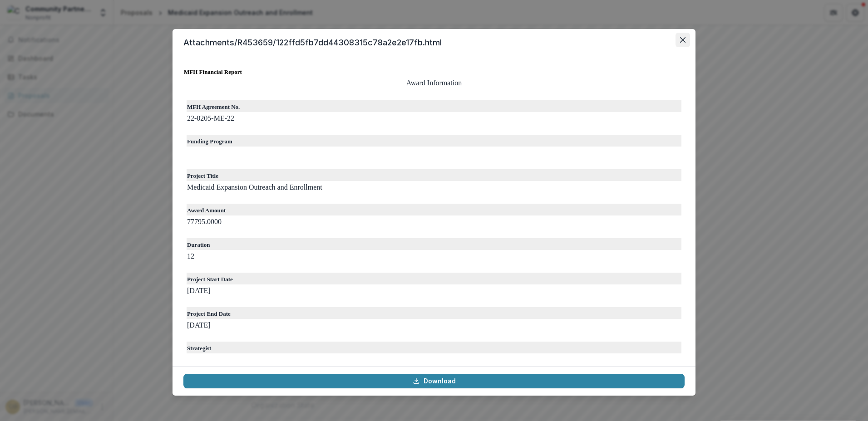 Image resolution: width=868 pixels, height=421 pixels. What do you see at coordinates (190, 255) in the screenshot?
I see `font: 12` at bounding box center [190, 255].